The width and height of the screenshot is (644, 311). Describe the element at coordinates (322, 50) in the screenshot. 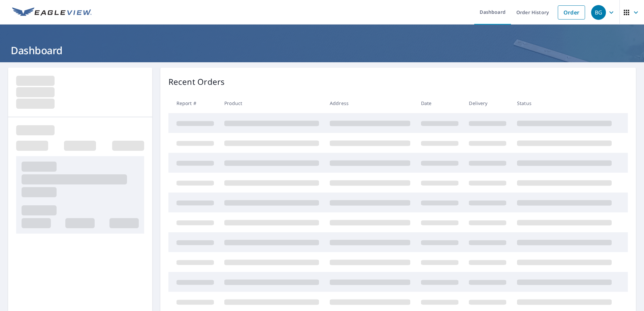

I see `h1: Dashboard` at that location.